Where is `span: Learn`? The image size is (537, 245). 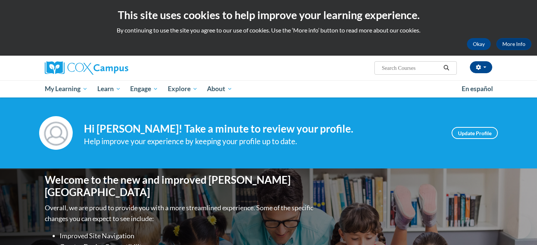
span: Learn is located at coordinates (109, 89).